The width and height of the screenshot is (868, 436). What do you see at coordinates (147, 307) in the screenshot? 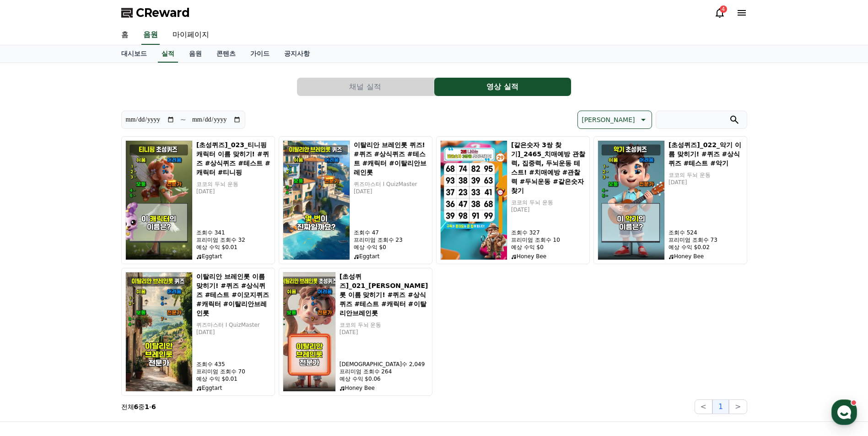
I see `span: 설정` at bounding box center [147, 307].